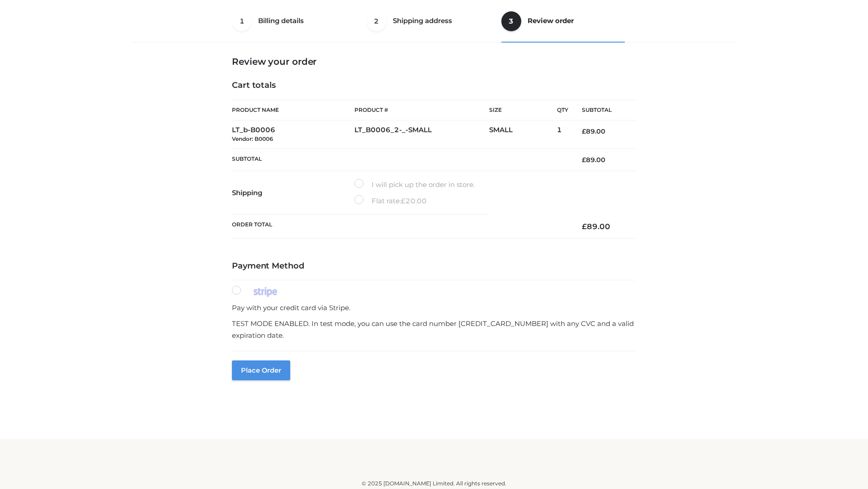 The image size is (868, 489). I want to click on h4: Payment Method, so click(434, 266).